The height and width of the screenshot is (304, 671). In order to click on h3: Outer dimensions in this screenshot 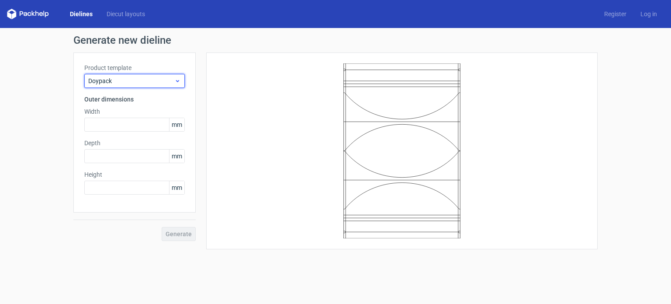, I will do `click(135, 99)`.